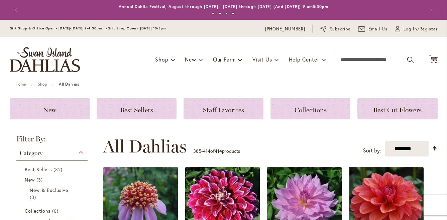 The image size is (447, 220). What do you see at coordinates (226, 13) in the screenshot?
I see `button: 3 of 4` at bounding box center [226, 13].